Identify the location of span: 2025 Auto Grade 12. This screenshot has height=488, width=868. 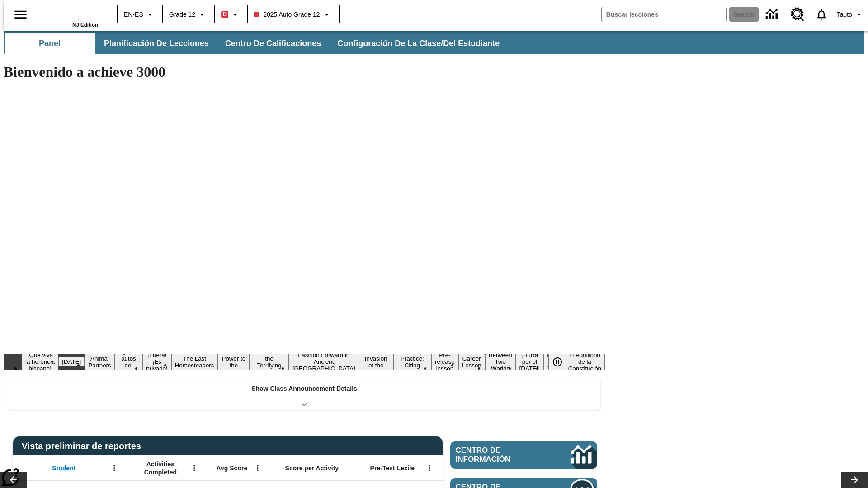
(287, 14).